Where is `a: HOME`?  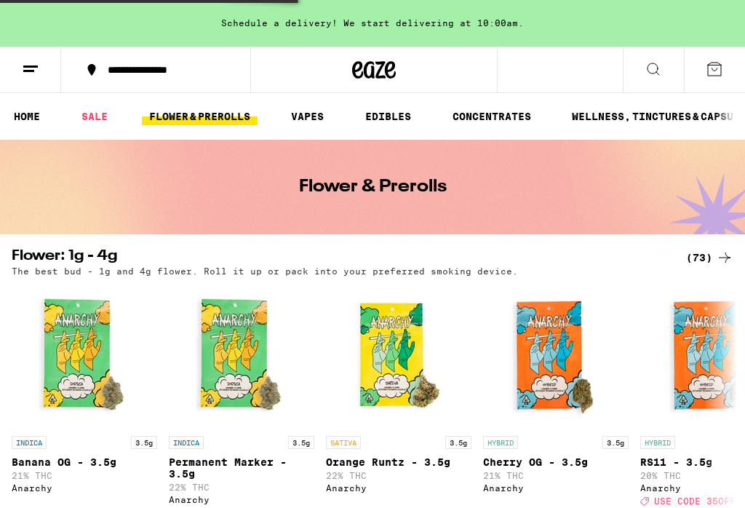
a: HOME is located at coordinates (27, 116).